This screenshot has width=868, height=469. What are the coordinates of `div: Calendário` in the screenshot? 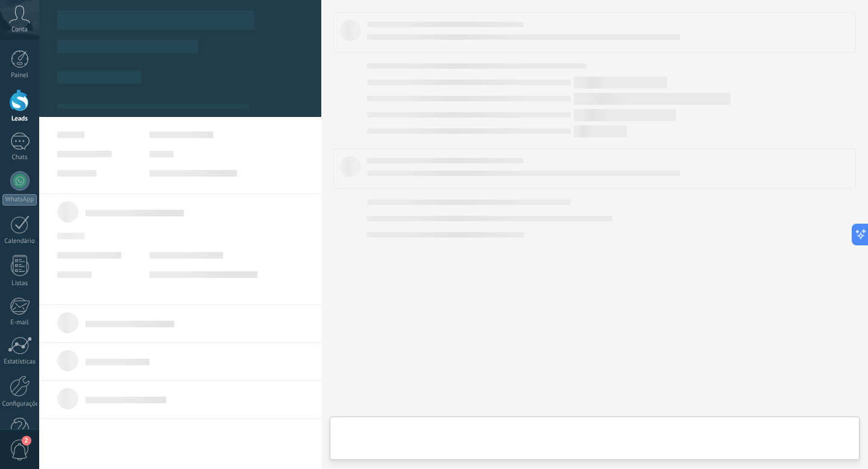 It's located at (20, 241).